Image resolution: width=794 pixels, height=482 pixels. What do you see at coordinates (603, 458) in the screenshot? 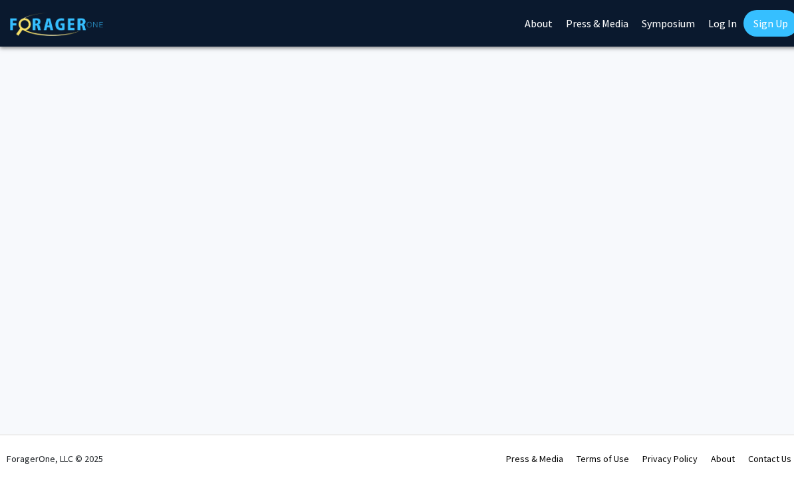
I see `a: Terms of Use` at bounding box center [603, 458].